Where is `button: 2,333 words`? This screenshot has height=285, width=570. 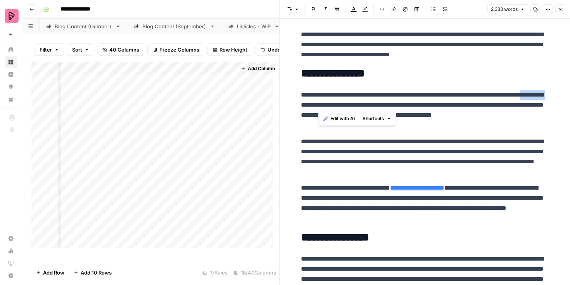
button: 2,333 words is located at coordinates (508, 9).